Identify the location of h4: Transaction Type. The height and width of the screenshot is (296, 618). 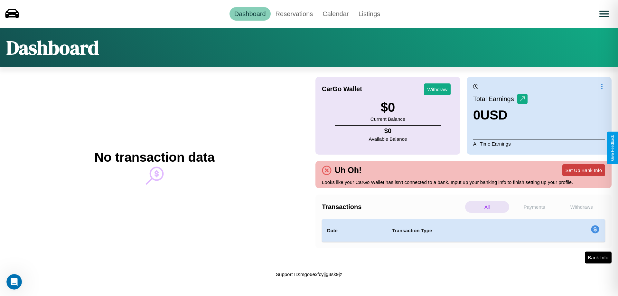
(465, 230).